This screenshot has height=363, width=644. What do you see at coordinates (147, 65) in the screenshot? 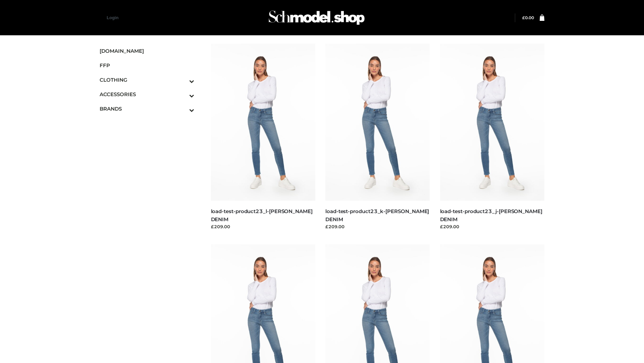
I see `a: FFP` at bounding box center [147, 65].